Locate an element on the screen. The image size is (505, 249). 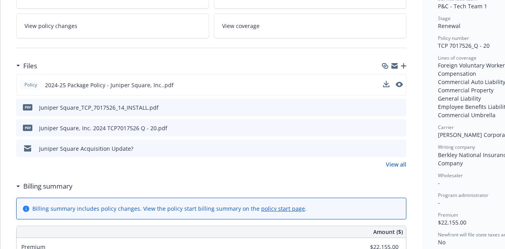
span: $22,155.00 is located at coordinates (452, 222).